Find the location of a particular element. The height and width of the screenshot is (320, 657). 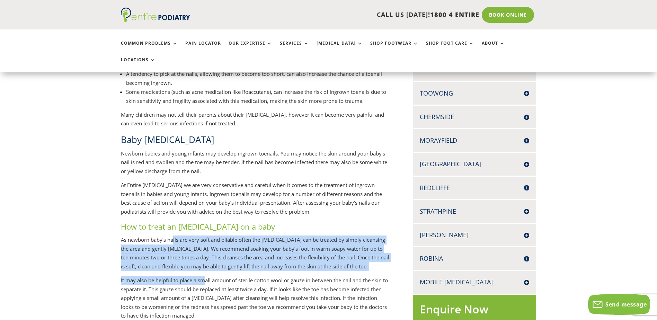

h4: Strathpine is located at coordinates (474, 211).